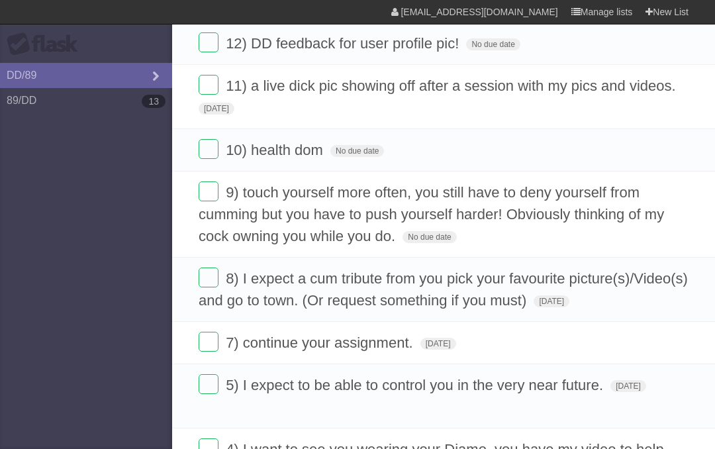  I want to click on span: 9) touch yourself more often, you still have to deny yourself from cumming but you have to push y..., so click(431, 214).